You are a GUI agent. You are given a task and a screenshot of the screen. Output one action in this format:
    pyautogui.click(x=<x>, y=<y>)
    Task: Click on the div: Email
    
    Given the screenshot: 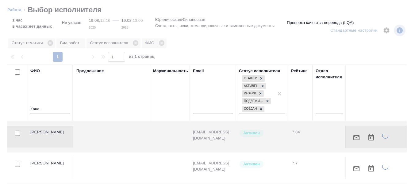 What is the action you would take?
    pyautogui.click(x=198, y=71)
    